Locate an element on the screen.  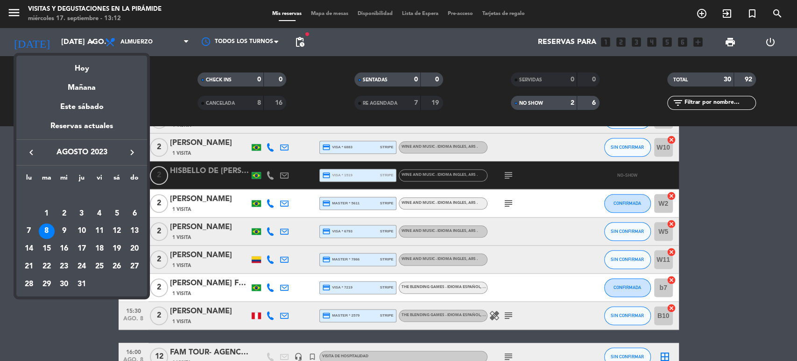
td: 9 de agosto de 2023 is located at coordinates (64, 231).